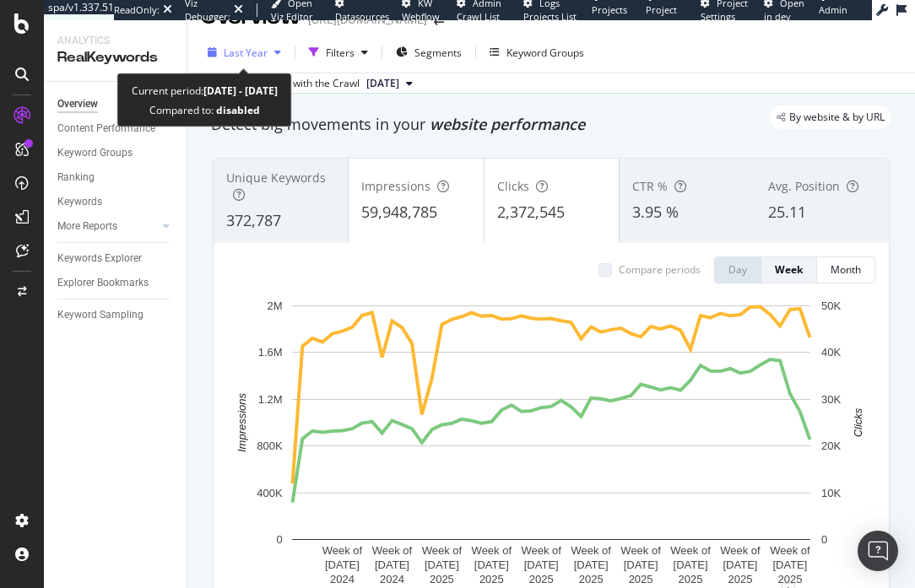  I want to click on span: Datasources, so click(362, 16).